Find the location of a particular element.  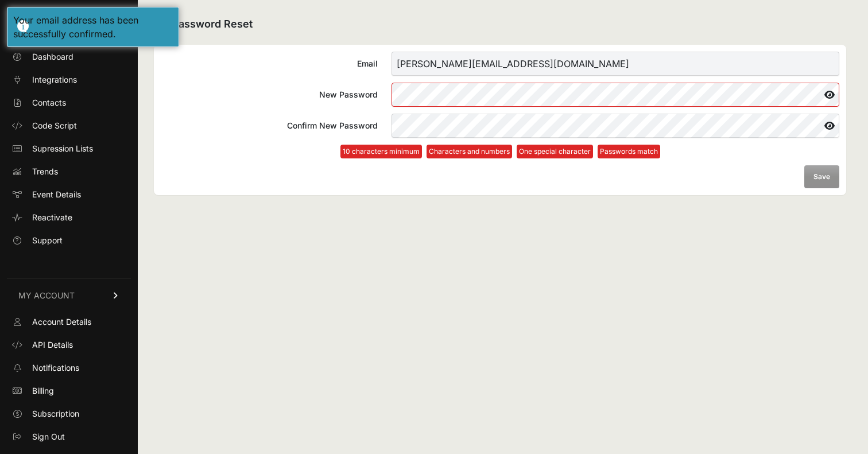

a: Support is located at coordinates (69, 241).